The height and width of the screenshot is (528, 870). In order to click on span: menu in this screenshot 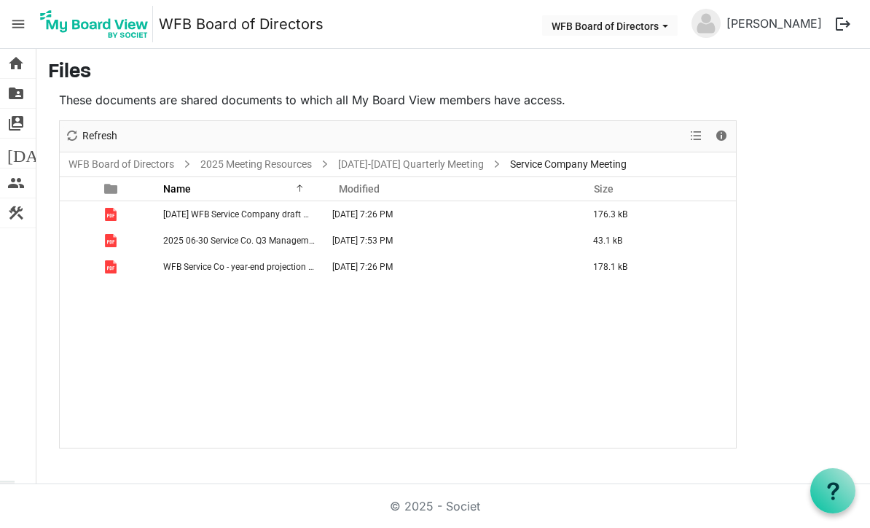, I will do `click(18, 24)`.